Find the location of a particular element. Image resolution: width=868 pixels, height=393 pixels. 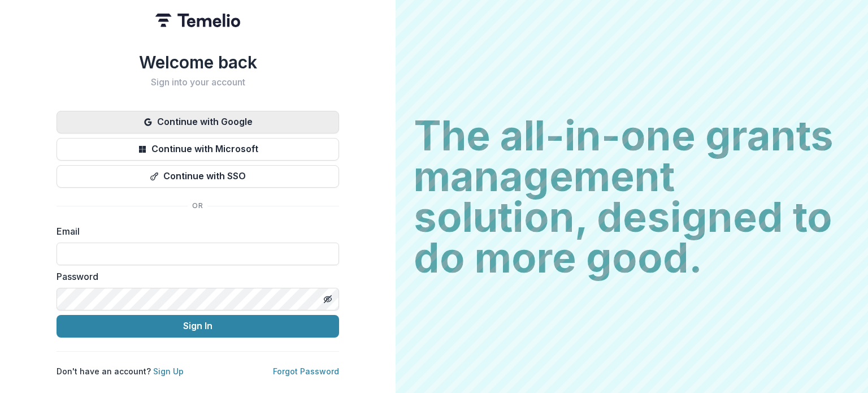

a: Sign Up is located at coordinates (169, 371).